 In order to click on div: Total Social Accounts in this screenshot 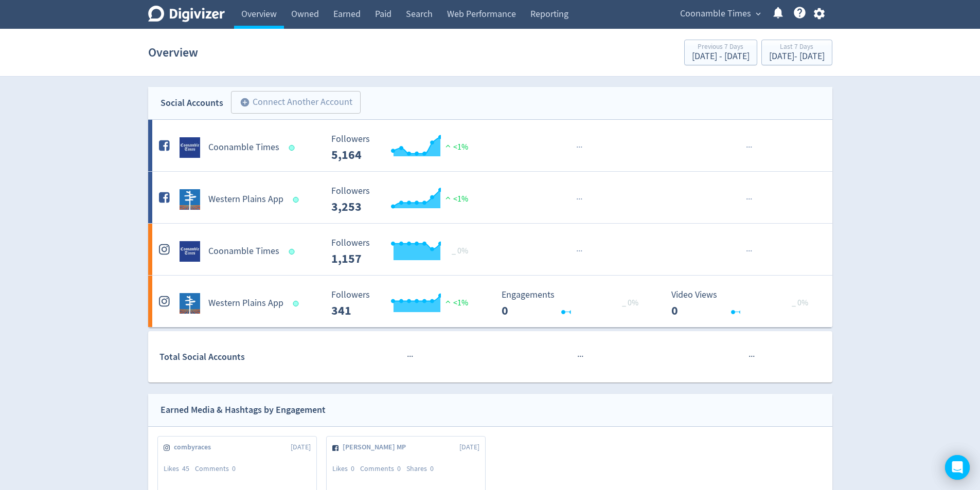, I will do `click(241, 357)`.